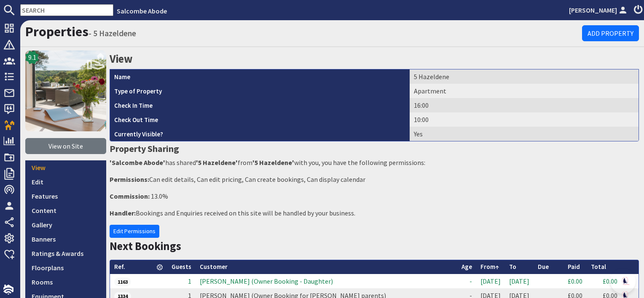  What do you see at coordinates (374, 149) in the screenshot?
I see `h3: Property Sharing` at bounding box center [374, 149].